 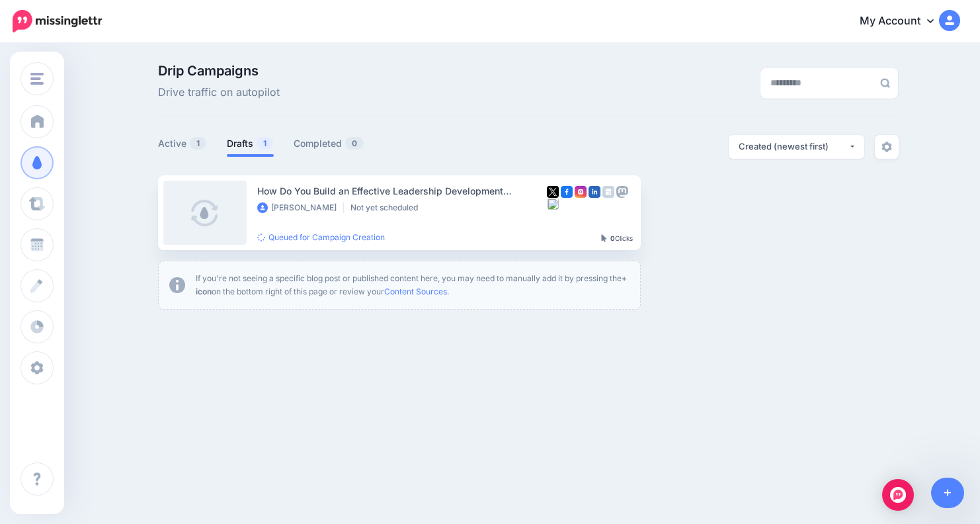 I want to click on div: How Do You Build an Effective Leadership Development Program?, so click(x=402, y=191).